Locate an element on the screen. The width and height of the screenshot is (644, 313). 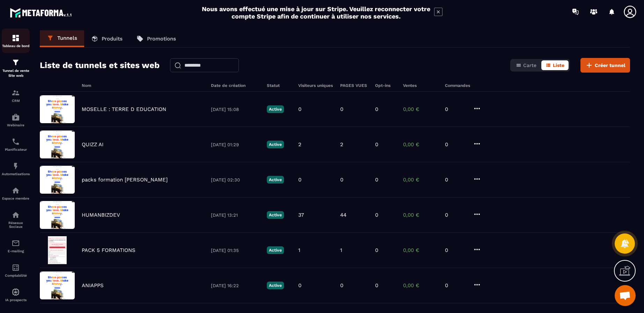
h6: Date de création is located at coordinates (236, 85).